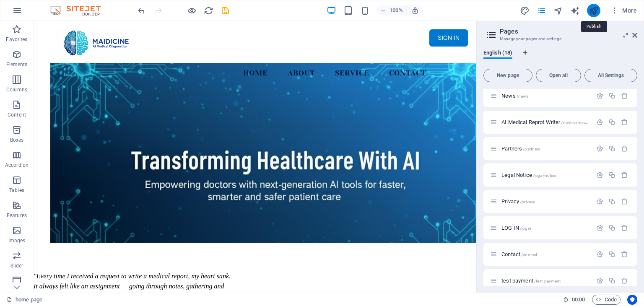 The width and height of the screenshot is (644, 306). Describe the element at coordinates (546, 228) in the screenshot. I see `div: LOG IN/login` at that location.